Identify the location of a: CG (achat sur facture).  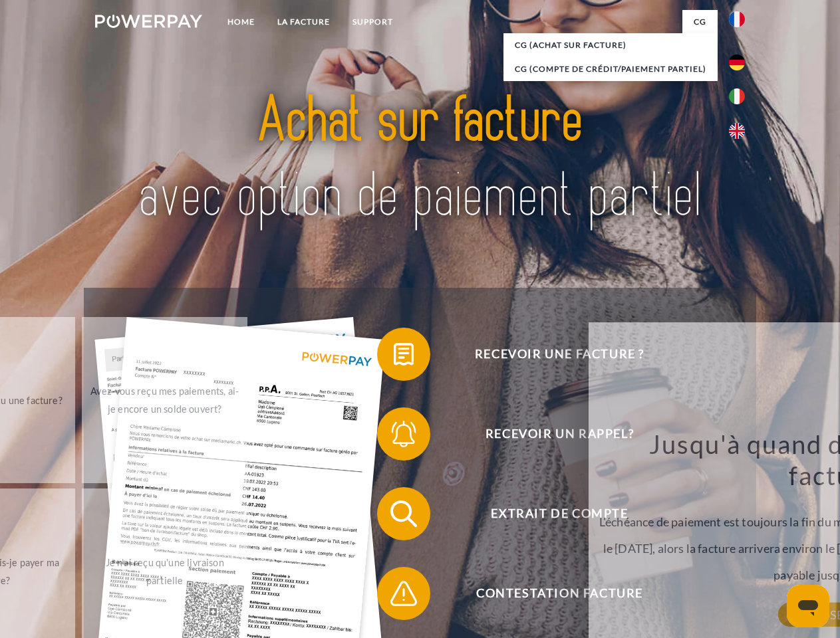
(610, 46).